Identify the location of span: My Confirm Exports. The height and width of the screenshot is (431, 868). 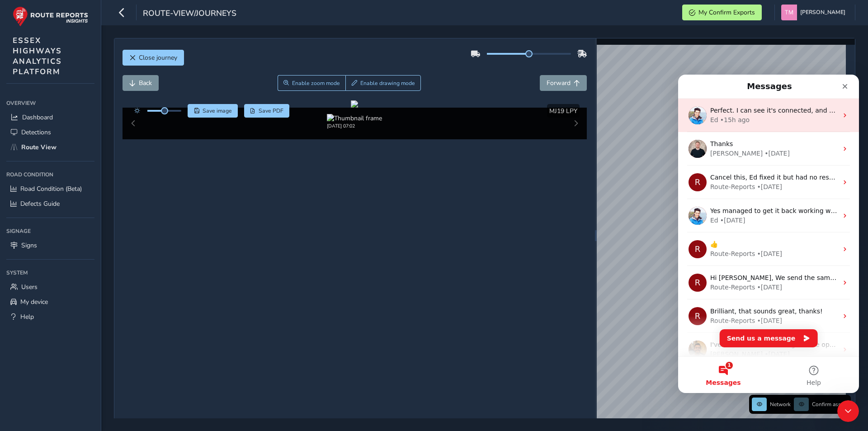
(726, 12).